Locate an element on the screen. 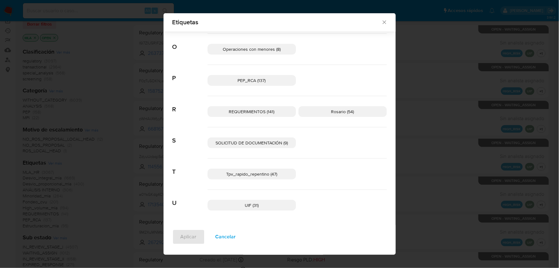 This screenshot has width=559, height=268. span: Rosario (54) is located at coordinates (343, 111).